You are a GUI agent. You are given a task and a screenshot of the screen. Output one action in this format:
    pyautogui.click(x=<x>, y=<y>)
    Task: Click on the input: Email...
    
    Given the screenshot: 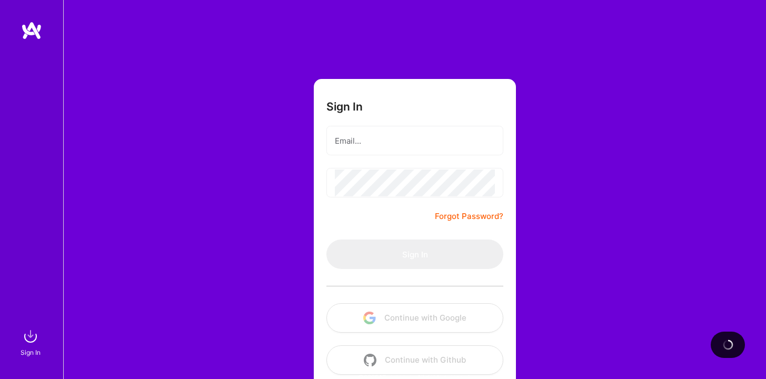 What is the action you would take?
    pyautogui.click(x=415, y=141)
    